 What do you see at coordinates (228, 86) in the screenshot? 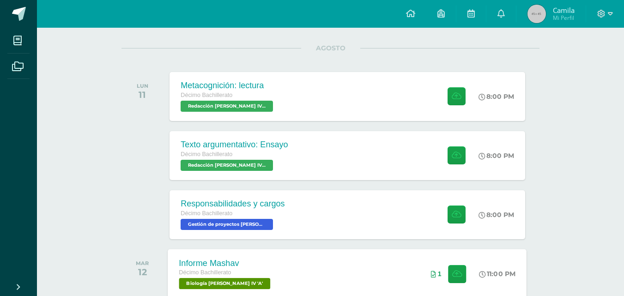
I see `div: Metacognición: lectura` at bounding box center [228, 86].